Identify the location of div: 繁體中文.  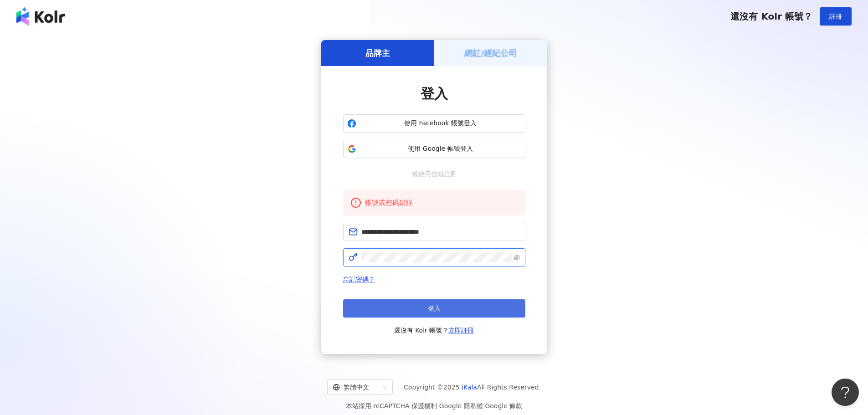
(356, 388).